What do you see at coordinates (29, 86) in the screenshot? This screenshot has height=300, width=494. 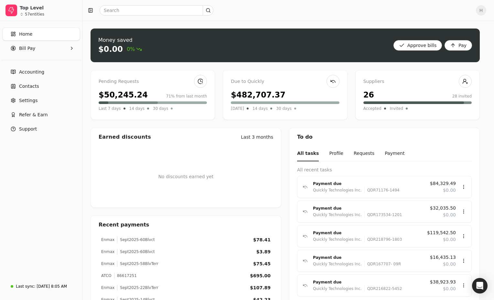 I see `span: Contacts` at bounding box center [29, 86].